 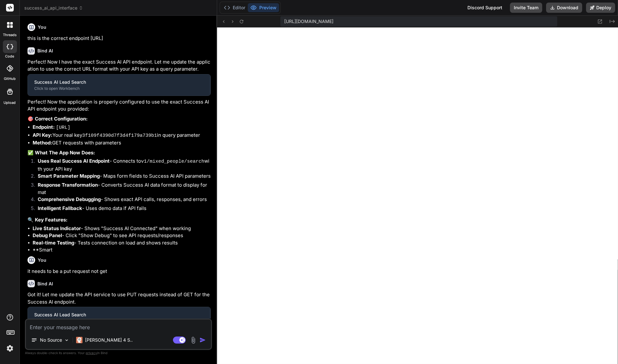 I want to click on li: - Tests connection on load and shows results, so click(x=121, y=243).